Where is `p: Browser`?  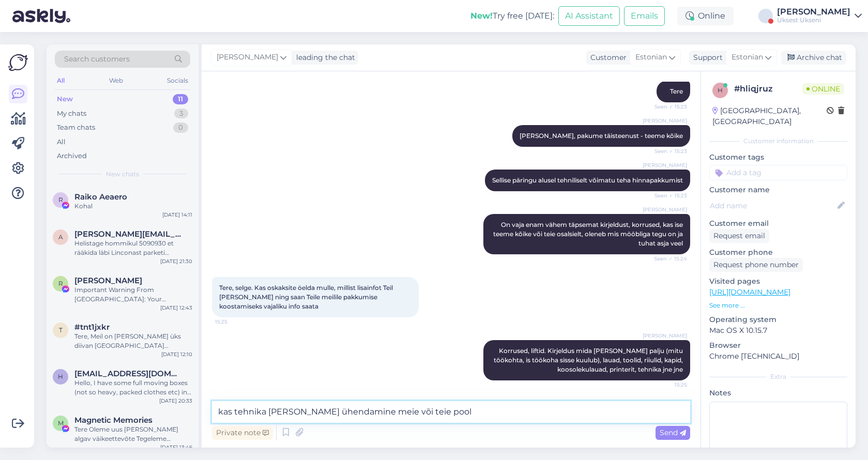 p: Browser is located at coordinates (778, 345).